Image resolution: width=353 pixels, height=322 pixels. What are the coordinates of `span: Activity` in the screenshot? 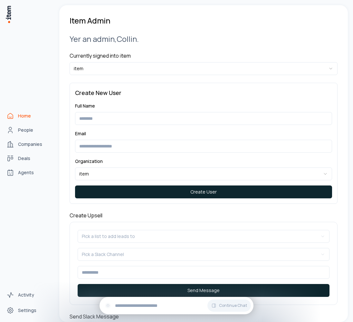 It's located at (26, 295).